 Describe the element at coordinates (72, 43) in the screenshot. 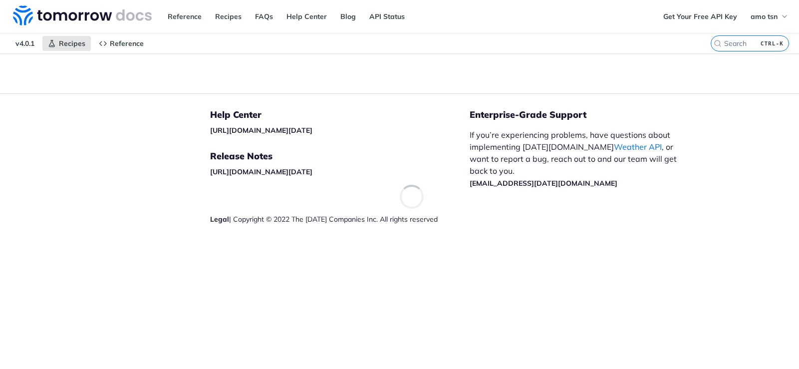

I see `span: Recipes` at that location.